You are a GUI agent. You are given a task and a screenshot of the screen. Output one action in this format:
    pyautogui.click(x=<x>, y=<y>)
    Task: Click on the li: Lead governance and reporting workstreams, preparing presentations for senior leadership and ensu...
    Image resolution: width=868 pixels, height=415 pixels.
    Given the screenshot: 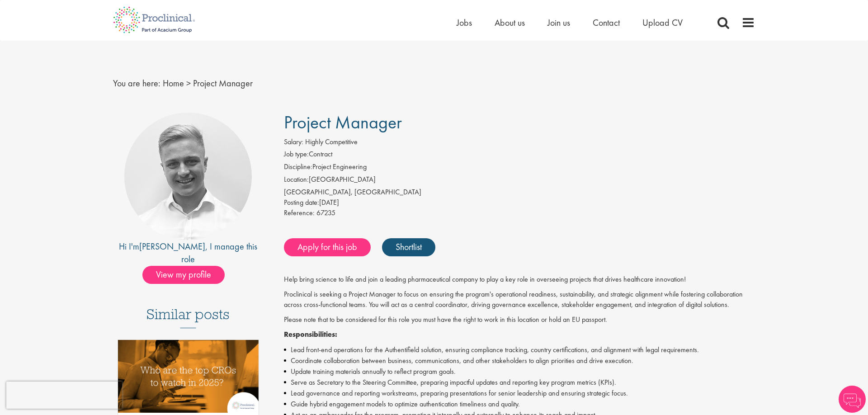 What is the action you would take?
    pyautogui.click(x=519, y=393)
    